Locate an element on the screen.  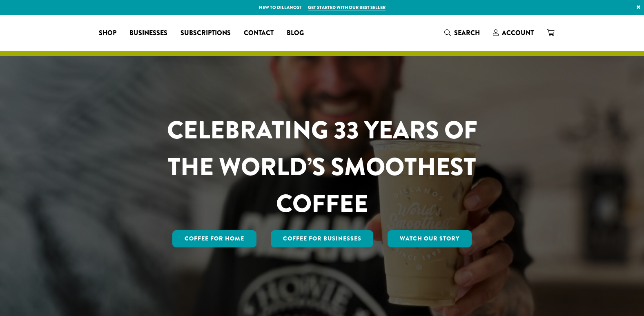
span: Shop is located at coordinates (107, 33).